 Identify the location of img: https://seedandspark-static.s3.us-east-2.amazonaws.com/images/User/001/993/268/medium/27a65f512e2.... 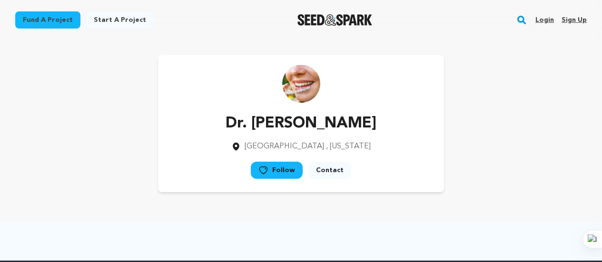
(301, 84).